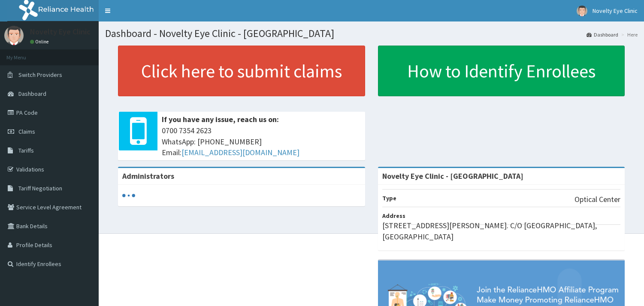 The width and height of the screenshot is (644, 306). I want to click on span: Tariffs, so click(27, 151).